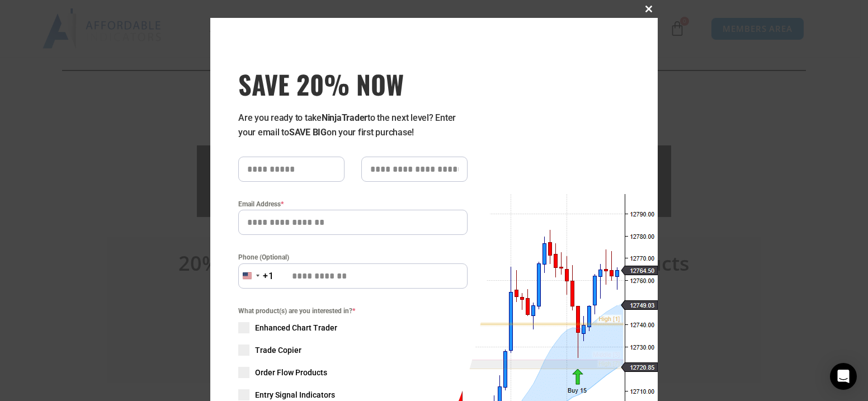  What do you see at coordinates (353, 125) in the screenshot?
I see `p: Are you ready to take to the next level? Enter your email to on your first purchase!` at bounding box center [353, 125].